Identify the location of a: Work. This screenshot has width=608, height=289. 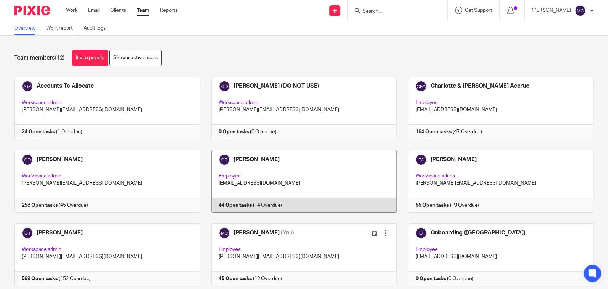
(72, 10).